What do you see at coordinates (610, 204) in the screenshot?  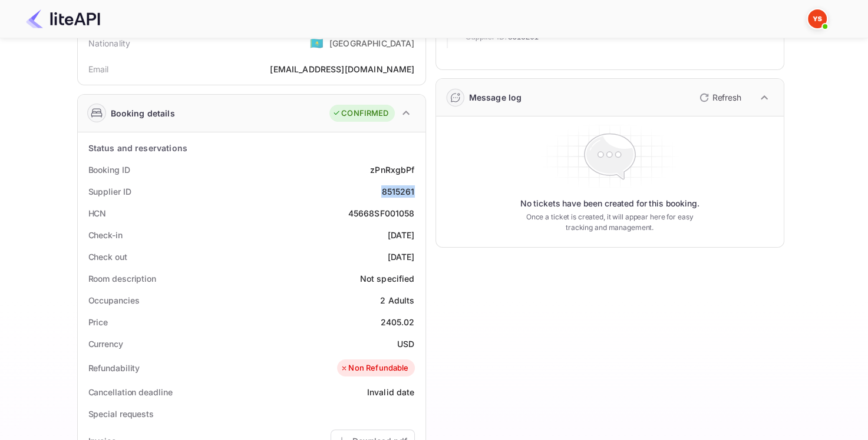 I see `p: No tickets have been created for this booking.` at bounding box center [610, 204].